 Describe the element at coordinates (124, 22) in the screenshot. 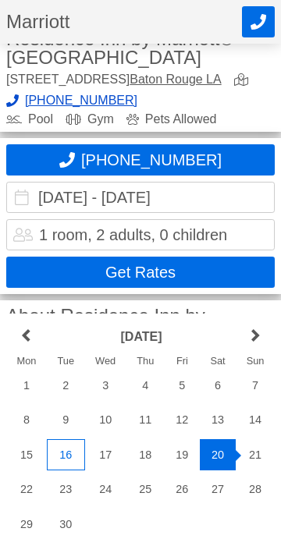

I see `h1: Marriott` at that location.